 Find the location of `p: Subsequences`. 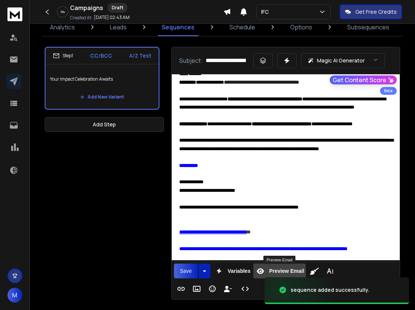

p: Subsequences is located at coordinates (368, 27).